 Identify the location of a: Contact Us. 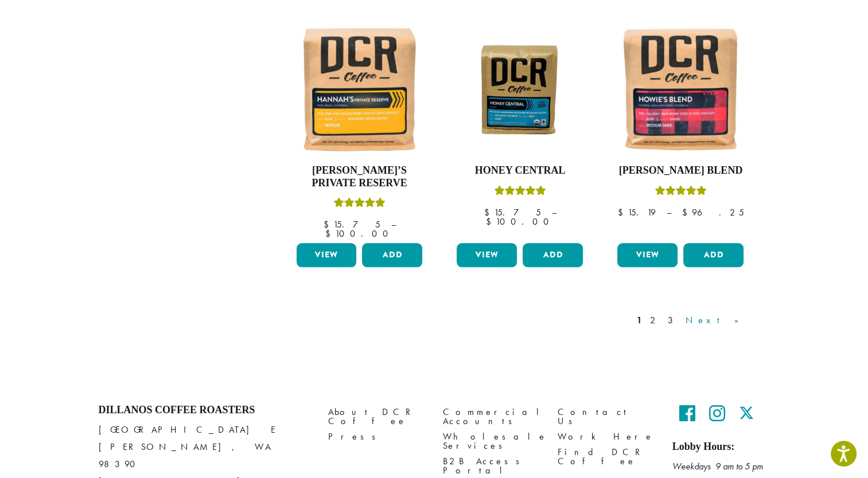
(606, 416).